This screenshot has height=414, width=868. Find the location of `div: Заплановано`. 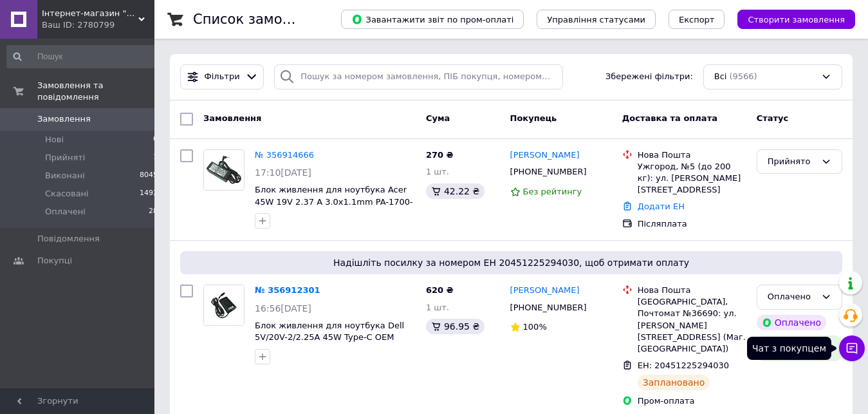

div: Заплановано is located at coordinates (674, 382).